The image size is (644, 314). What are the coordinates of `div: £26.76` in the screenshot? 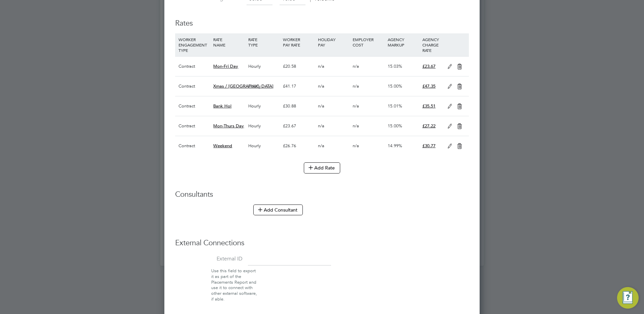 It's located at (298, 146).